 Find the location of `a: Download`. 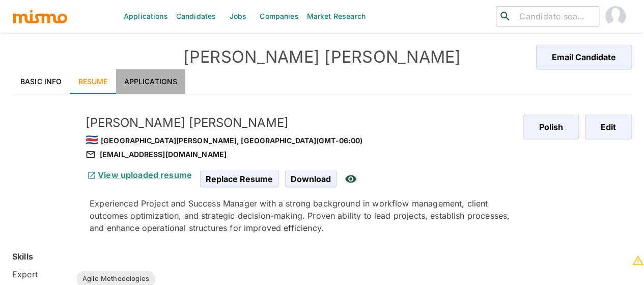

a: Download is located at coordinates (311, 178).